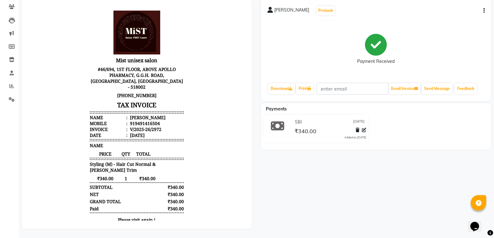  Describe the element at coordinates (109, 27) in the screenshot. I see `img: file_1701766196107.jpg` at that location.